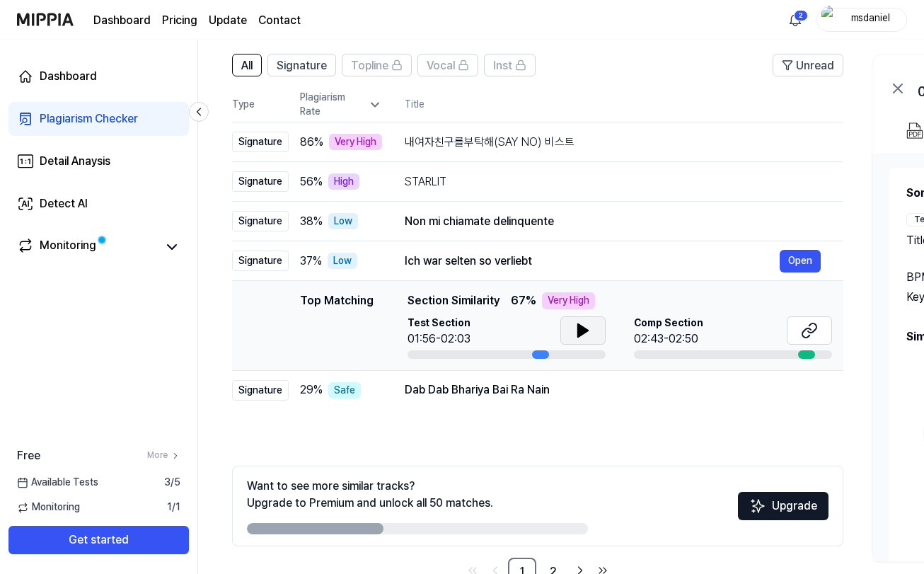 This screenshot has width=924, height=574. Describe the element at coordinates (75, 161) in the screenshot. I see `div: Detail Anaysis` at that location.